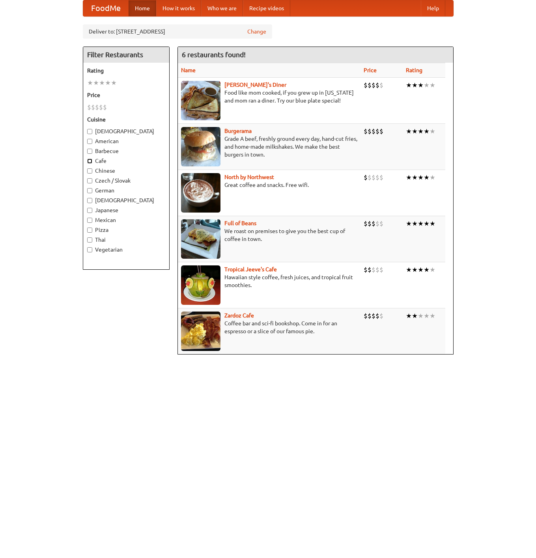  I want to click on input: Chinese, so click(90, 171).